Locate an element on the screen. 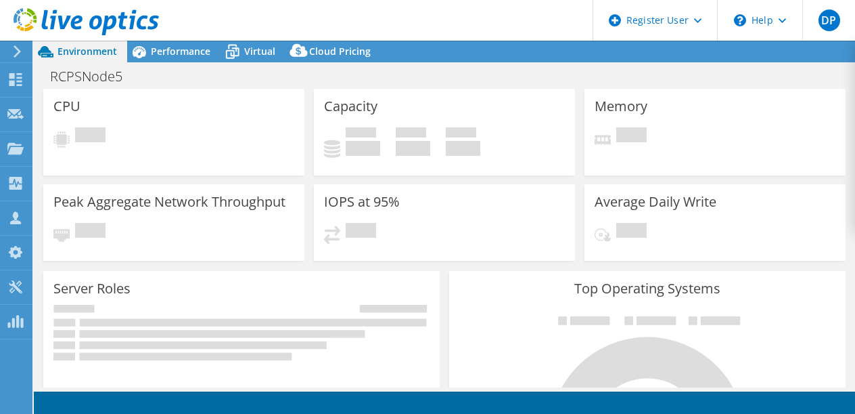 This screenshot has height=414, width=855. h3: CPU is located at coordinates (67, 106).